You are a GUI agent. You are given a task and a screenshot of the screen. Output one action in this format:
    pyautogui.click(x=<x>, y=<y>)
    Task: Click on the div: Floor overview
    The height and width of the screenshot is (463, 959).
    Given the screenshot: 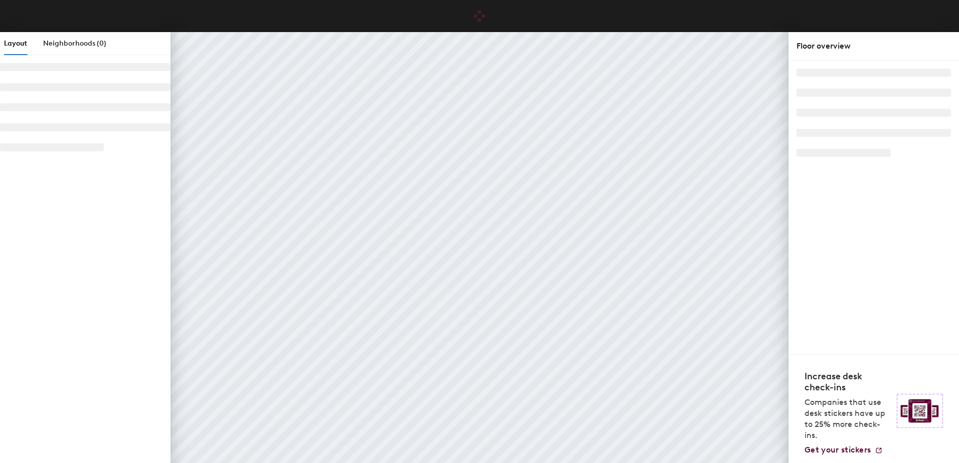 What is the action you would take?
    pyautogui.click(x=874, y=46)
    